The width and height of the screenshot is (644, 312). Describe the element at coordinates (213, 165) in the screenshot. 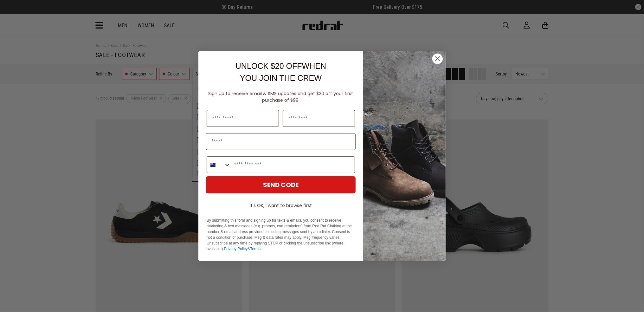

I see `img: New Zealand` at that location.